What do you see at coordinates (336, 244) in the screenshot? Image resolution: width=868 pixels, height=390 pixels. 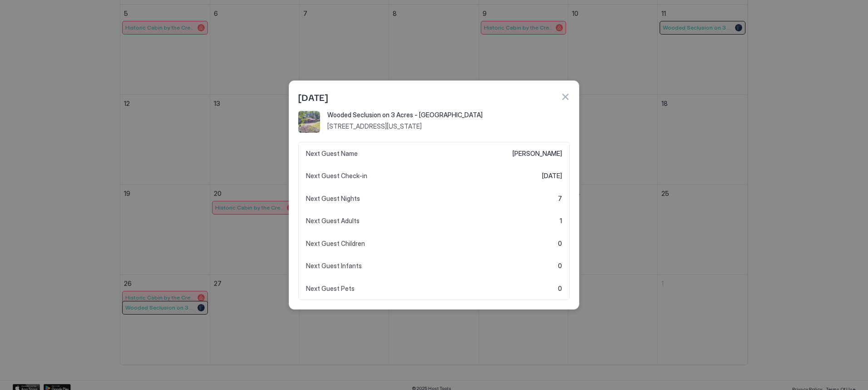 I see `span: Next Guest Children` at bounding box center [336, 244].